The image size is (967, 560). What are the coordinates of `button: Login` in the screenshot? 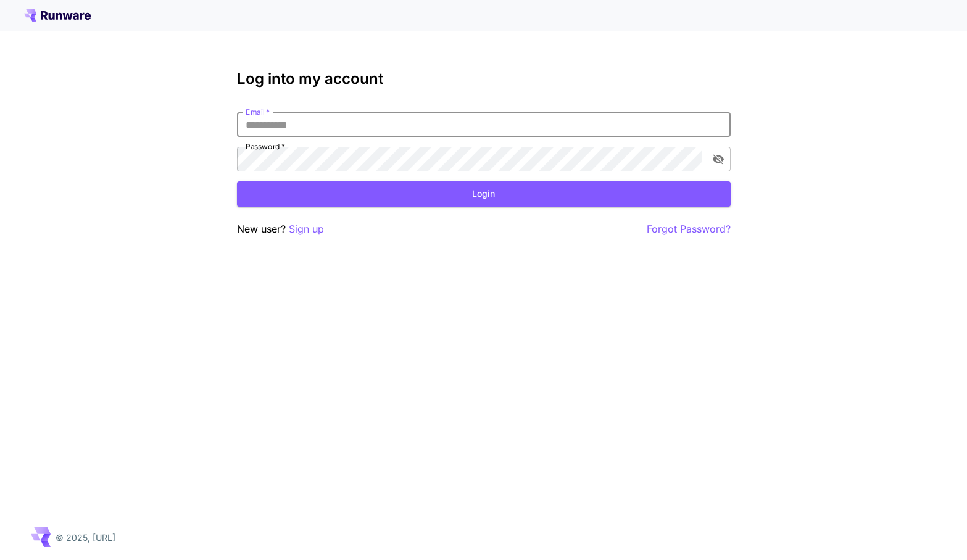 It's located at (484, 193).